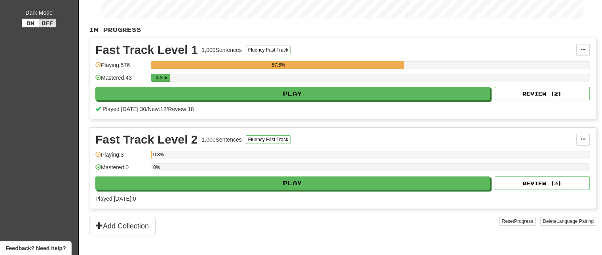  What do you see at coordinates (342, 30) in the screenshot?
I see `p: In Progress` at bounding box center [342, 30].